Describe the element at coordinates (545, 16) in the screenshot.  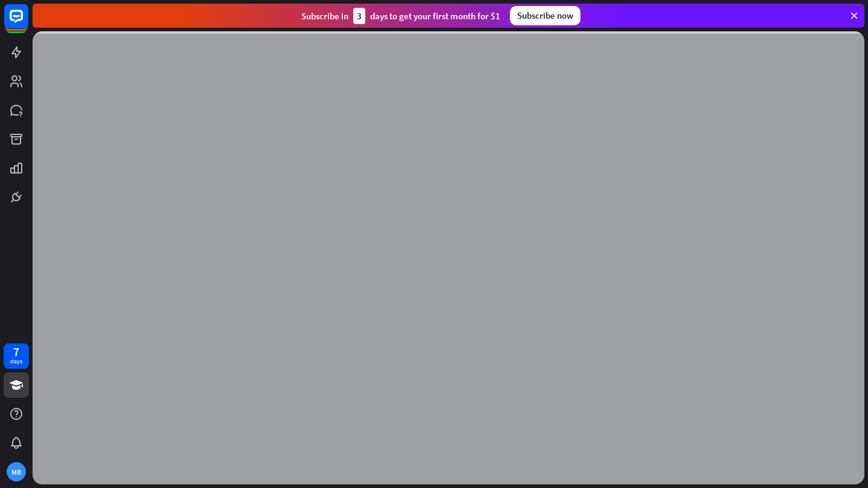
I see `div: Subscribe now` at that location.